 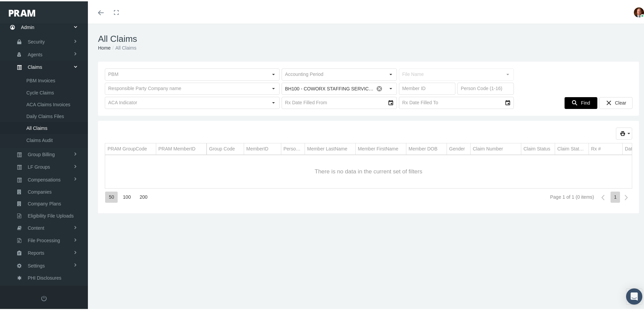 What do you see at coordinates (330, 148) in the screenshot?
I see `td: Column Member LastName` at bounding box center [330, 148].